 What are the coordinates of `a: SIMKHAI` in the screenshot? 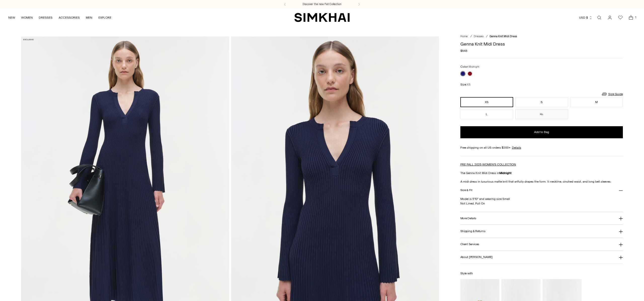 It's located at (322, 17).